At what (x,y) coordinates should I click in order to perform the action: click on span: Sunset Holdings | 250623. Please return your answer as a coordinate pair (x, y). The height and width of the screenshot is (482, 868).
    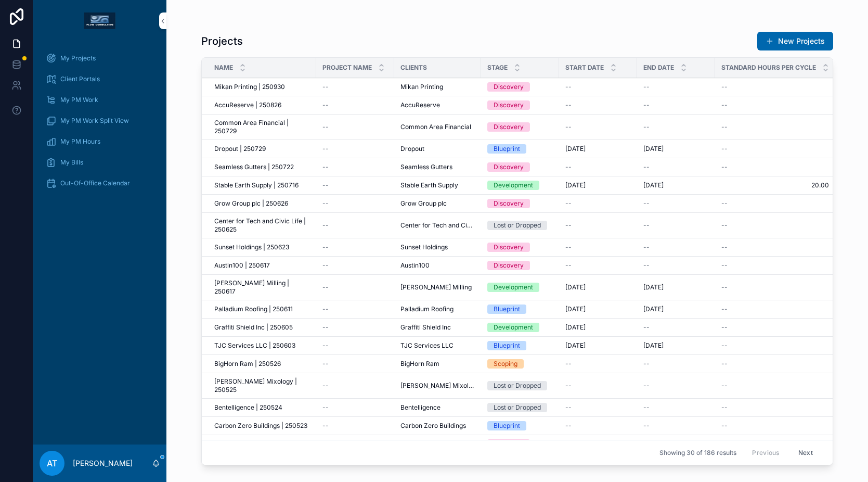
    Looking at the image, I should click on (252, 248).